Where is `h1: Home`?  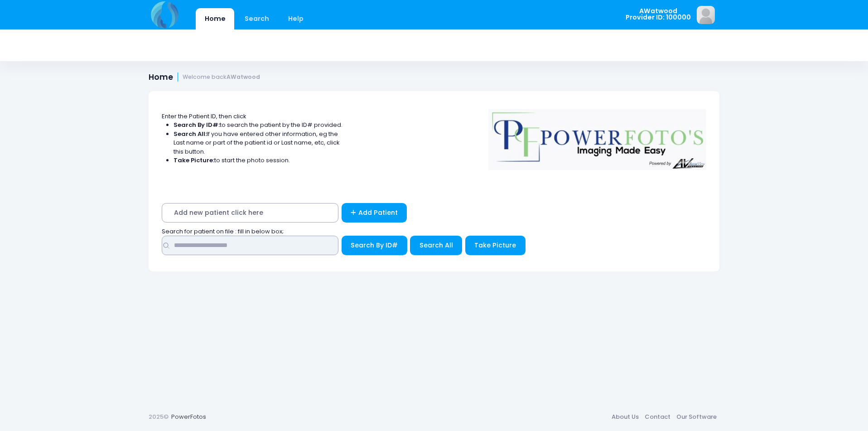
h1: Home is located at coordinates (205, 77).